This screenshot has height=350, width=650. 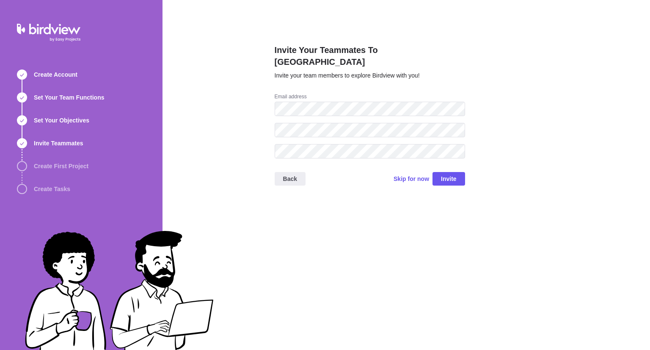 What do you see at coordinates (370, 97) in the screenshot?
I see `div: Email address` at bounding box center [370, 97].